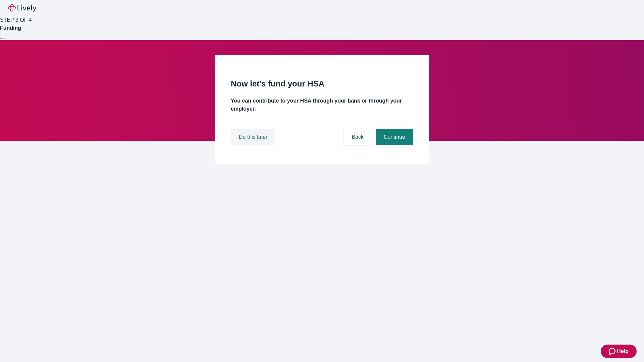 This screenshot has height=362, width=644. What do you see at coordinates (322, 84) in the screenshot?
I see `h2: Now let’s fund your HSA` at bounding box center [322, 84].